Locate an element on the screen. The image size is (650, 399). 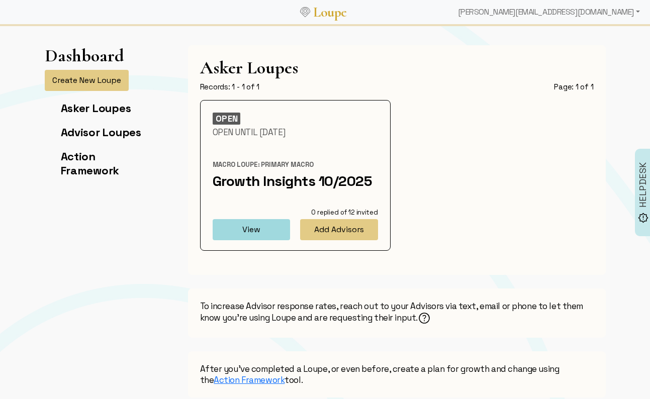
helpicon: How to Ping Your Advisors is located at coordinates (424, 319).